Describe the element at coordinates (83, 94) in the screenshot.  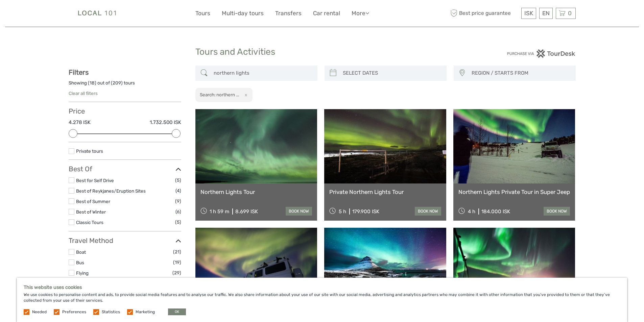
I see `a: Clear all filters` at that location.